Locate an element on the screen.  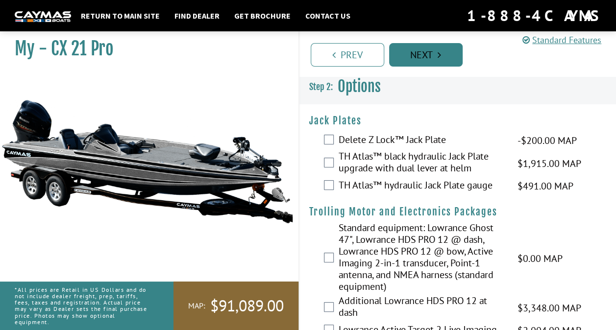
a: Next is located at coordinates (426, 55).